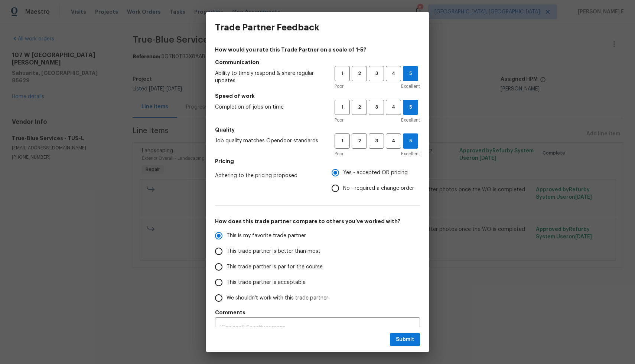 The height and width of the screenshot is (364, 635). What do you see at coordinates (277, 298) in the screenshot?
I see `span: We shouldn't work with this trade partner` at bounding box center [277, 298].